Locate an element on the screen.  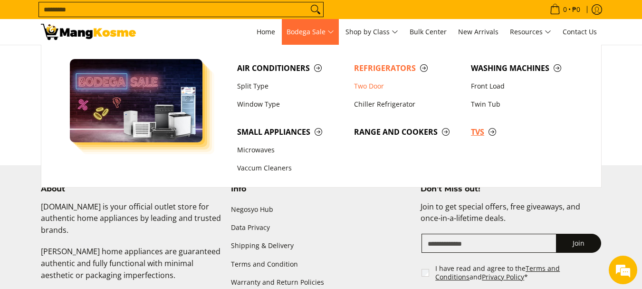
a: Window Type is located at coordinates (291, 104).